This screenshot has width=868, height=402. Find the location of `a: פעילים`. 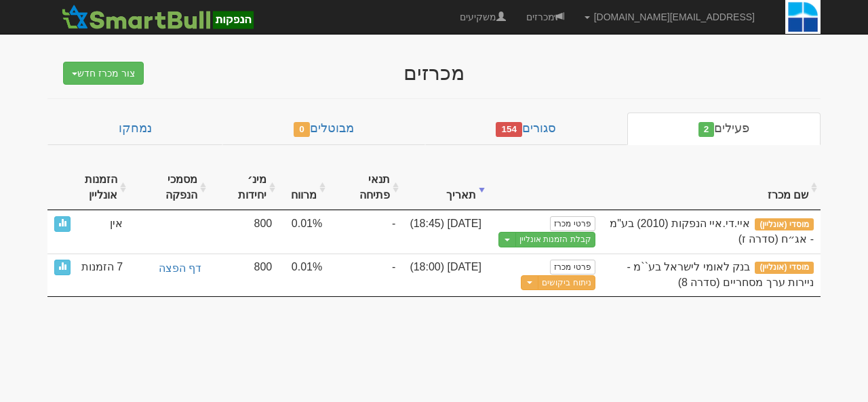

a: פעילים is located at coordinates (723, 129).